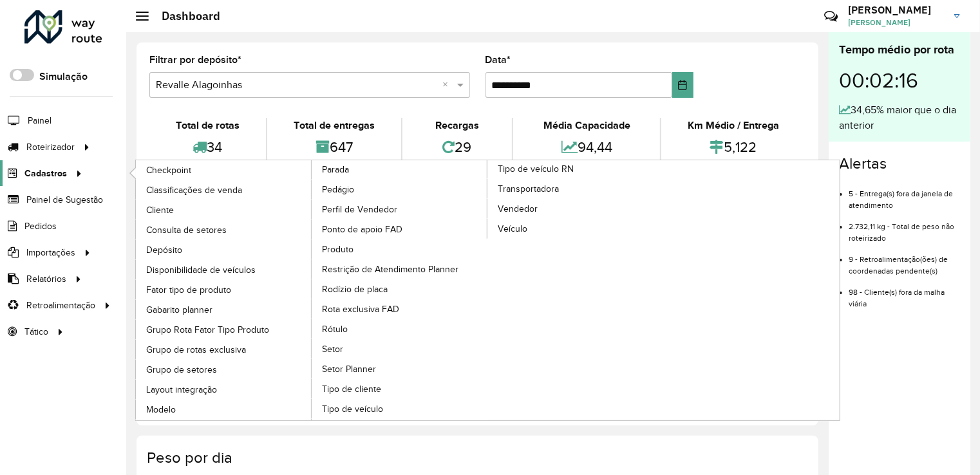 Image resolution: width=980 pixels, height=475 pixels. I want to click on a: Tipo de veículo RN, so click(487, 290).